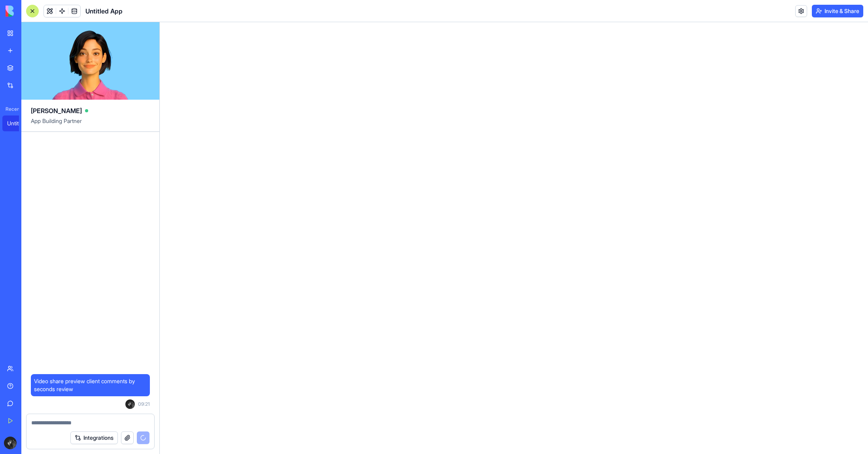  Describe the element at coordinates (94, 438) in the screenshot. I see `button: Integrations` at that location.